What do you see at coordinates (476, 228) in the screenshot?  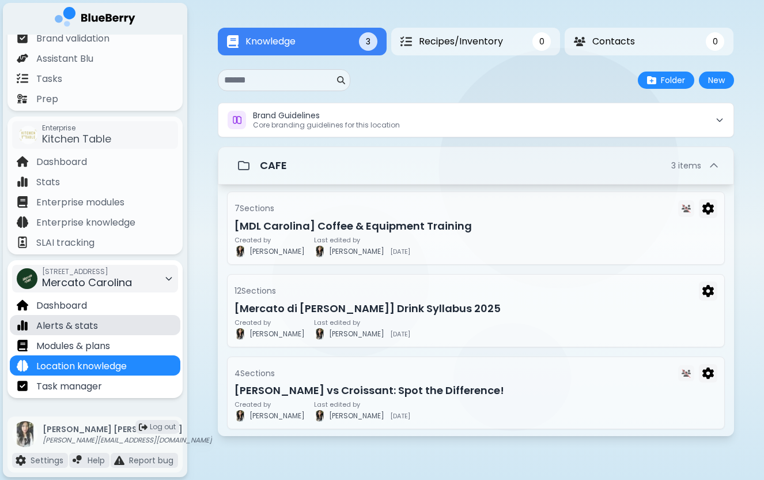 I see `div: 7SectionsEmployee access disabledMenu[MDL Carolina] Coffee & Equipment TrainingCreated byprofile ...` at bounding box center [476, 228].